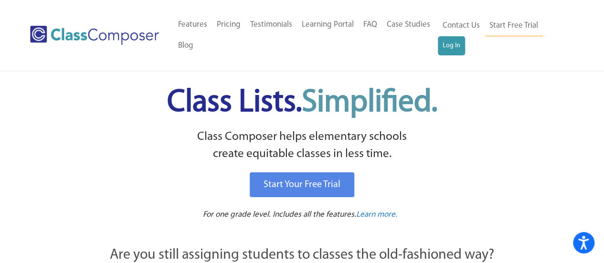  What do you see at coordinates (193, 25) in the screenshot?
I see `a: Features` at bounding box center [193, 25].